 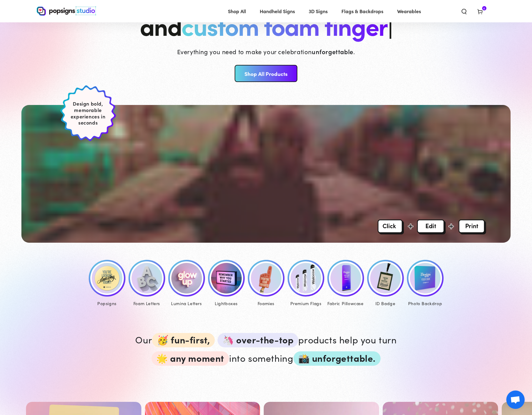 What do you see at coordinates (266, 284) in the screenshot?
I see `a: Foamies® Foamies` at bounding box center [266, 284].